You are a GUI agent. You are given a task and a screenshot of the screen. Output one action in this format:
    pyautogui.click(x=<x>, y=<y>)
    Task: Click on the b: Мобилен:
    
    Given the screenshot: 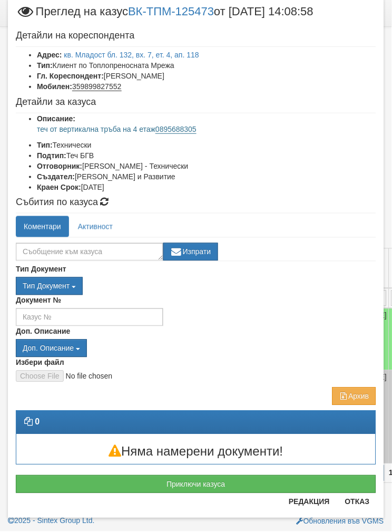 What is the action you would take?
    pyautogui.click(x=54, y=86)
    